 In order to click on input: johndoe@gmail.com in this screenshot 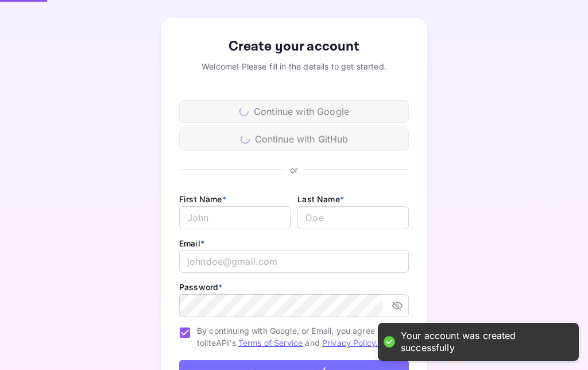, I will do `click(294, 261)`.